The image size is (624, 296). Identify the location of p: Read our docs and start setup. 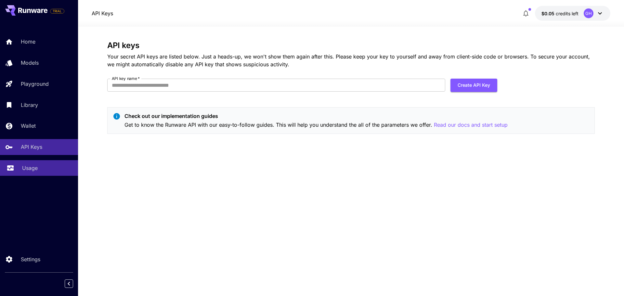
(471, 125).